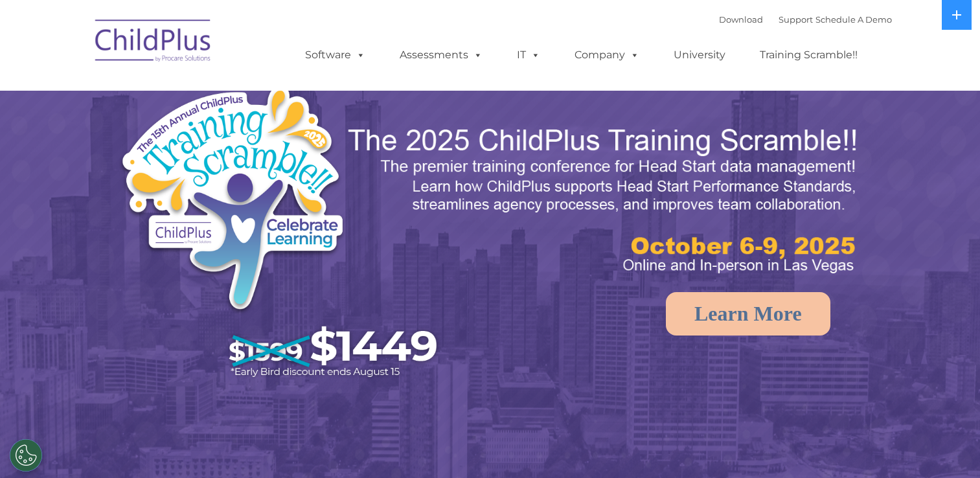 This screenshot has height=478, width=980. What do you see at coordinates (335, 55) in the screenshot?
I see `a: Software` at bounding box center [335, 55].